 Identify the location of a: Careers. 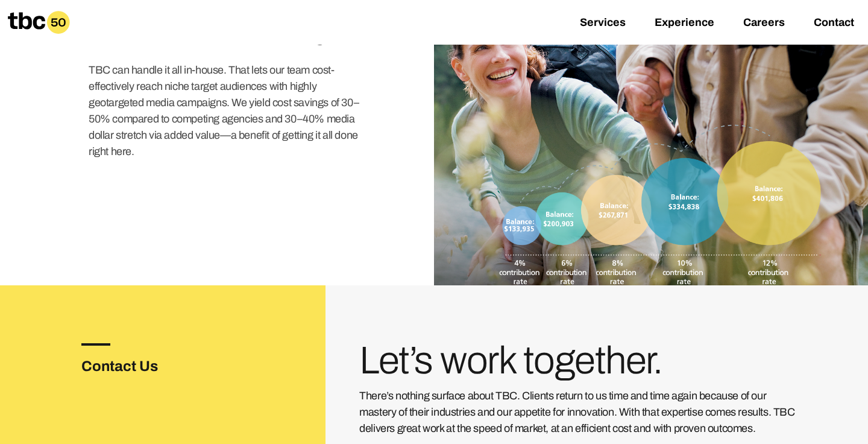
(764, 24).